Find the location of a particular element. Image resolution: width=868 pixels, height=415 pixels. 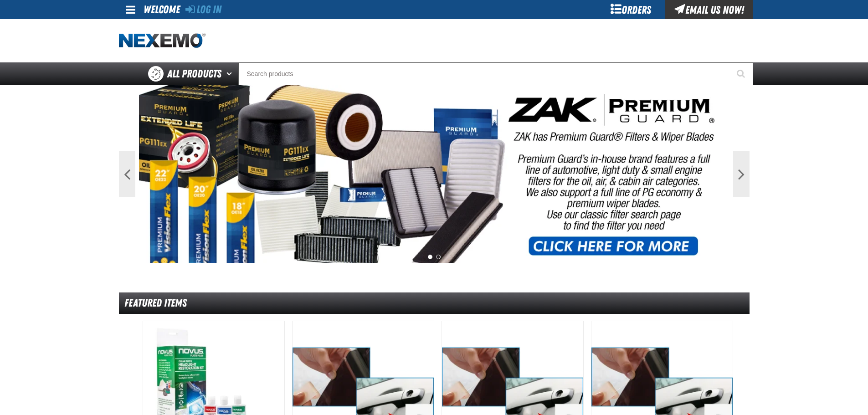

button: Next is located at coordinates (741, 174).